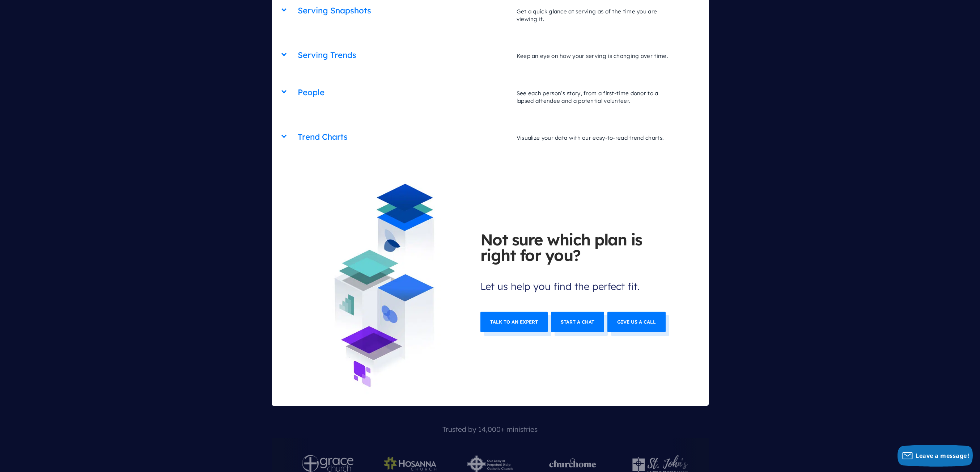 This screenshot has width=980, height=472. Describe the element at coordinates (403, 55) in the screenshot. I see `h2: Serving Trends` at that location.